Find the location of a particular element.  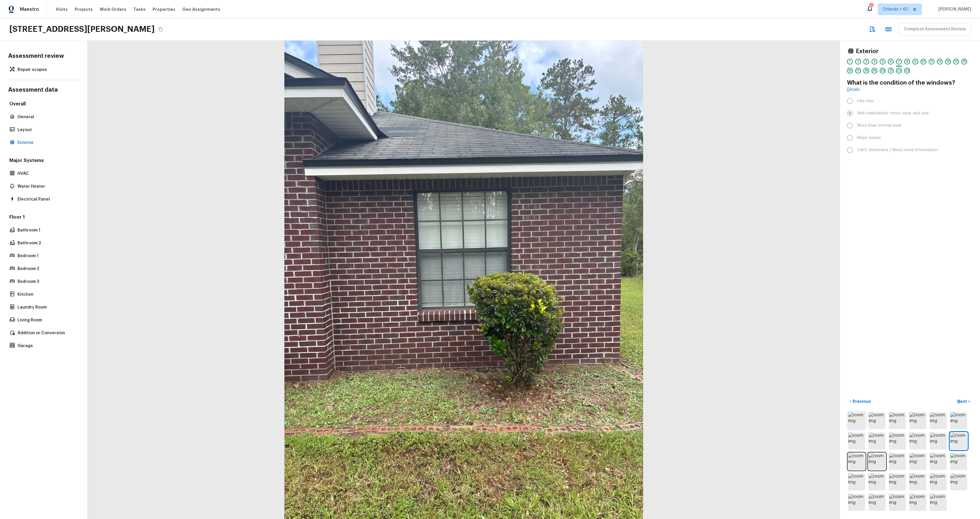

span: Properties is located at coordinates (164, 9).